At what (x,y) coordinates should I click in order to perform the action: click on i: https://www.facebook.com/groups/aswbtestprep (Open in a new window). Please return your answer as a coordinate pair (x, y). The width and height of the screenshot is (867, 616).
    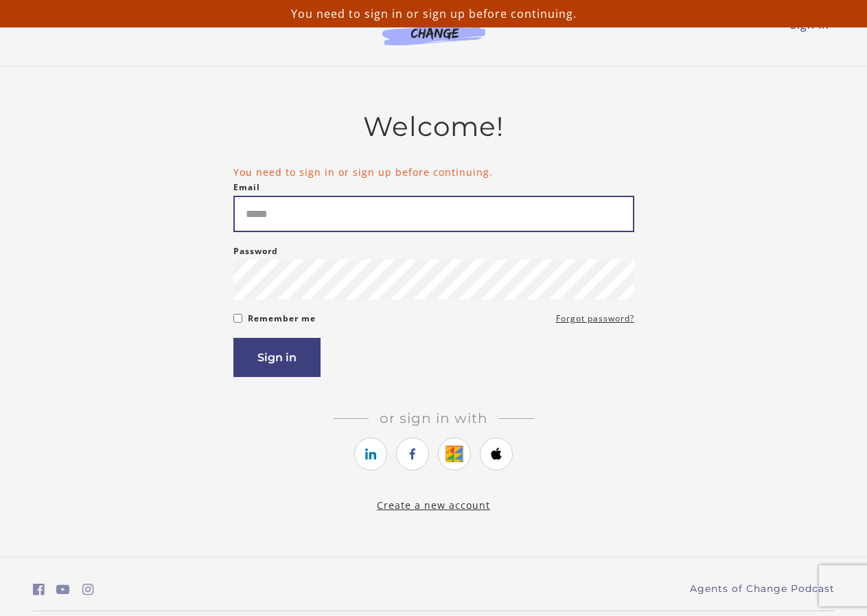
    Looking at the image, I should click on (38, 589).